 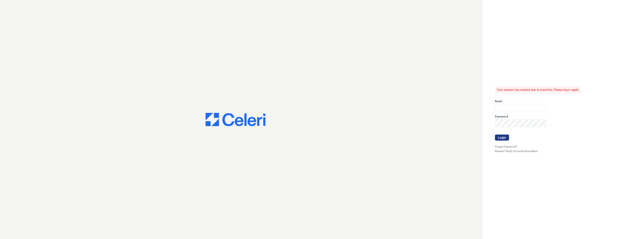 I want to click on a: Forgot Password?, so click(x=506, y=146).